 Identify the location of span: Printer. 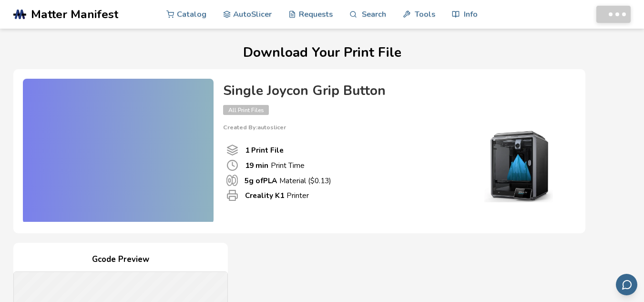
(232, 195).